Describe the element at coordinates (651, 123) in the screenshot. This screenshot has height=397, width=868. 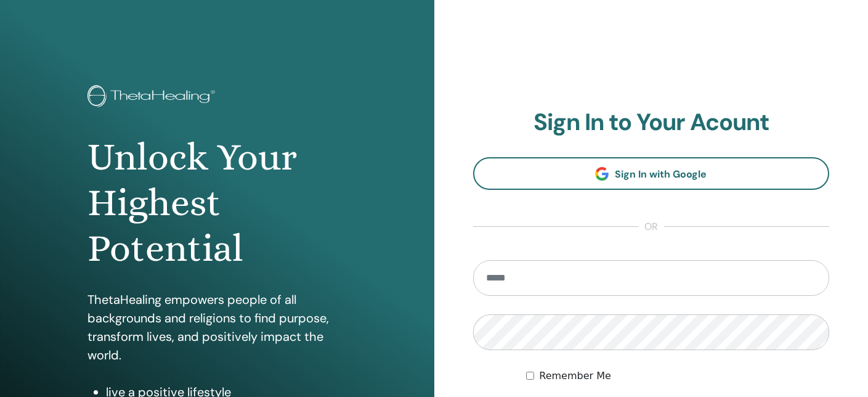
I see `h2: Sign In to Your Acount` at that location.